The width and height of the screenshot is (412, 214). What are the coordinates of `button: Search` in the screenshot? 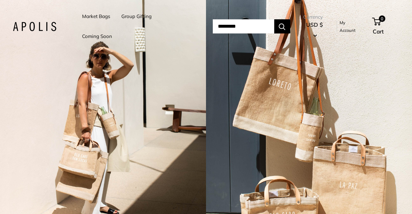 It's located at (282, 26).